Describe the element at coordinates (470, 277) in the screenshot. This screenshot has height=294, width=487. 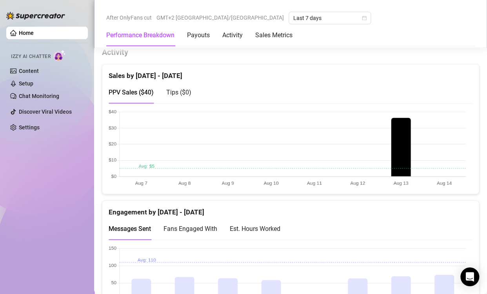
I see `div: Open Intercom Messenger` at that location.